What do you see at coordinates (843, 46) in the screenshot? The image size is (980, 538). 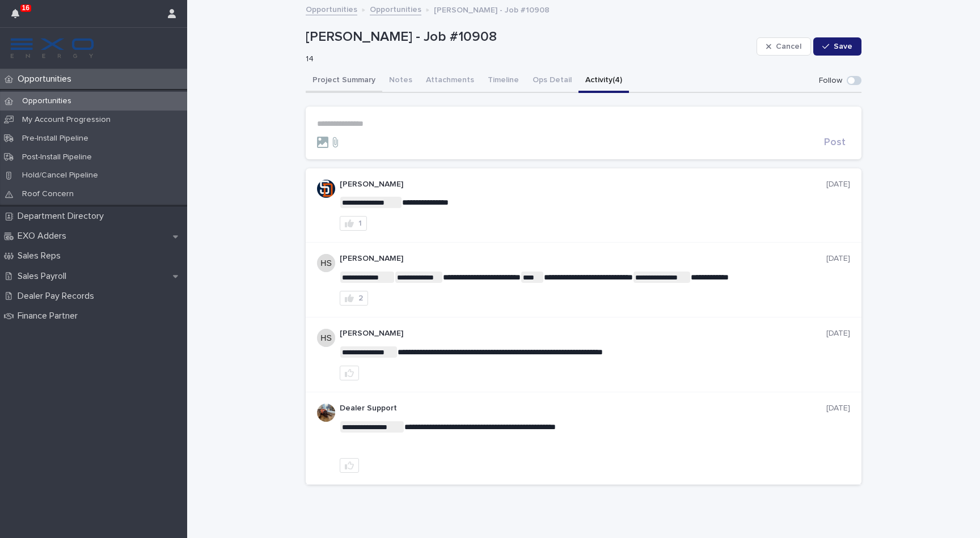 I see `span: Save` at bounding box center [843, 46].